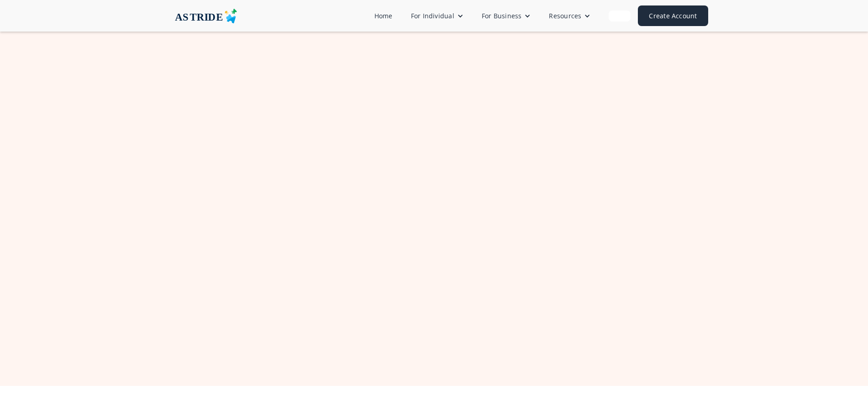  What do you see at coordinates (384, 16) in the screenshot?
I see `a: Home` at bounding box center [384, 16].